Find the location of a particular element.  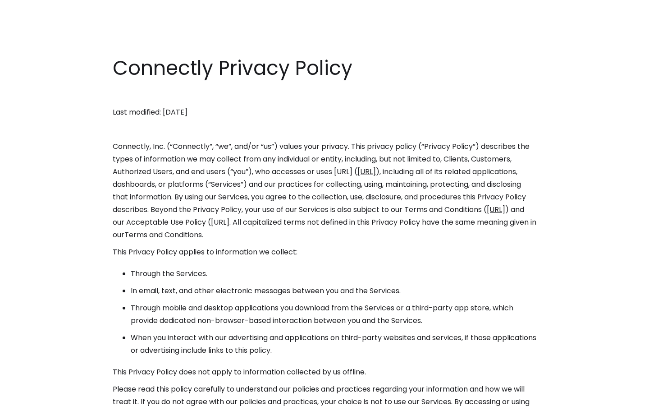

li: Through mobile and desktop applications you download from the Services or a third-party app store... is located at coordinates (334, 314).